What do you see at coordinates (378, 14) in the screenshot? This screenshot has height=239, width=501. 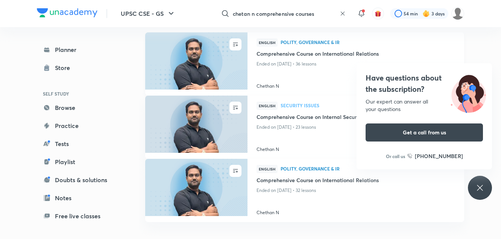 I see `img: avatar` at bounding box center [378, 14].